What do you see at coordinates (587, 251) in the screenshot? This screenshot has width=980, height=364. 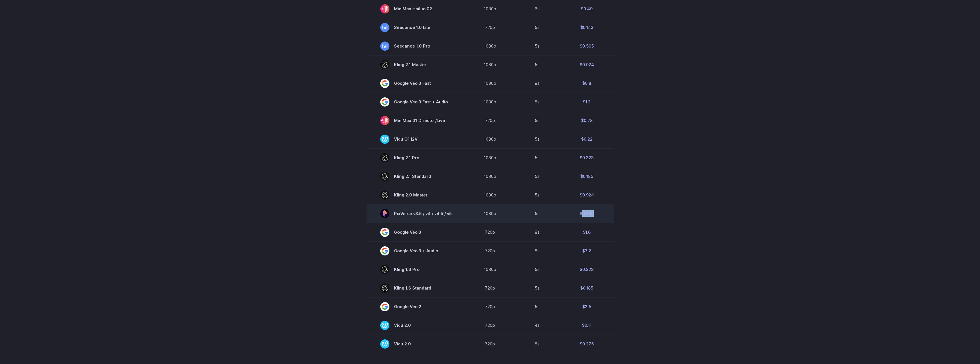 I see `td: $3.2` at bounding box center [587, 251].